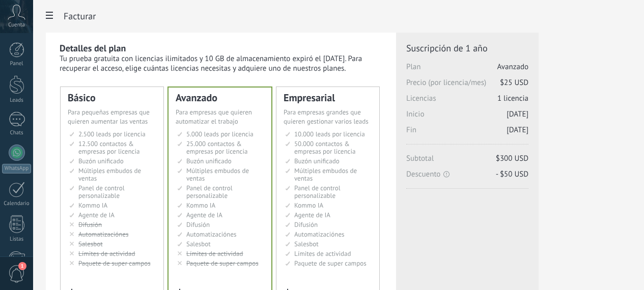 The width and height of the screenshot is (644, 290). What do you see at coordinates (467, 101) in the screenshot?
I see `span: Licencias` at bounding box center [467, 101].